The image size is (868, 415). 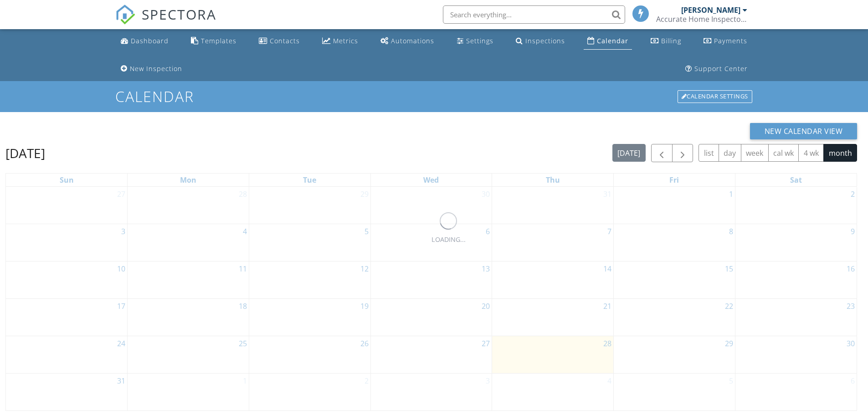 What do you see at coordinates (121, 381) in the screenshot?
I see `a: Go to August 31, 2025` at bounding box center [121, 381].